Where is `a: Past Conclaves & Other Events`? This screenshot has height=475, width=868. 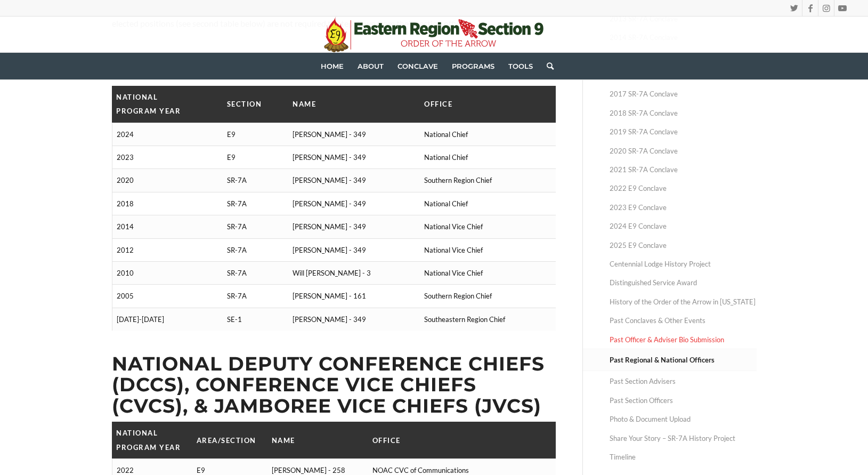
a: Past Conclaves & Other Events is located at coordinates (683, 320).